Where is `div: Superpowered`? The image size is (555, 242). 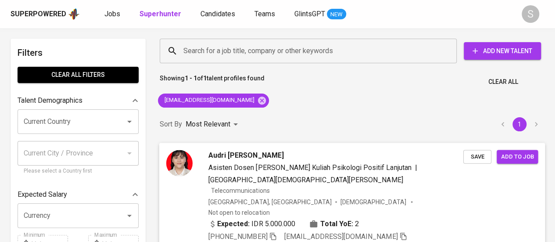
div: Superpowered is located at coordinates (38, 14).